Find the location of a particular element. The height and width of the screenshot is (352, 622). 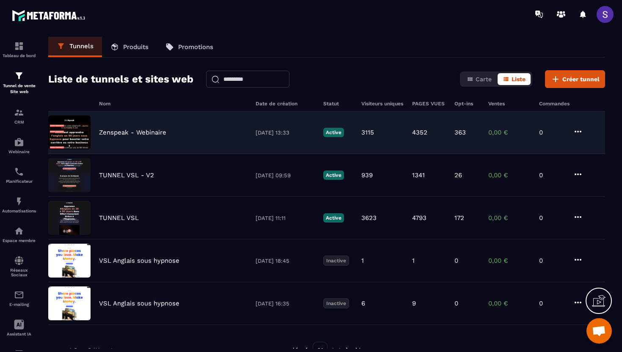

h2: Liste de tunnels et sites web is located at coordinates (121, 79).